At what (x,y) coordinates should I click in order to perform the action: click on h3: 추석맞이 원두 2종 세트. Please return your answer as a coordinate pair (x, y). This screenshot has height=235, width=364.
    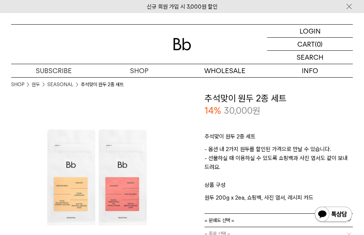
    Looking at the image, I should click on (279, 98).